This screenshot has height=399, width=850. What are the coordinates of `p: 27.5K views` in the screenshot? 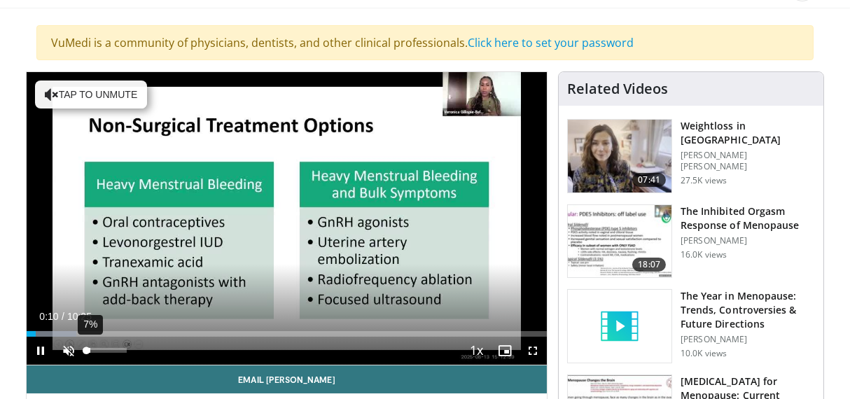 It's located at (703, 181).